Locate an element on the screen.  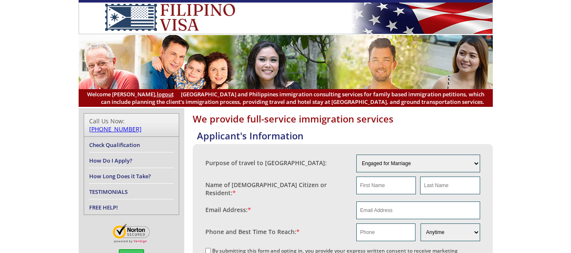
a: FREE HELP! is located at coordinates (104, 208).